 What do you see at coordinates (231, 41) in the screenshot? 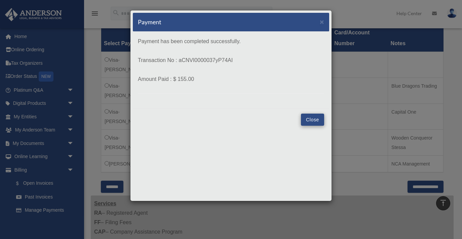
I see `p: Payment has been completed successfully.` at bounding box center [231, 41].